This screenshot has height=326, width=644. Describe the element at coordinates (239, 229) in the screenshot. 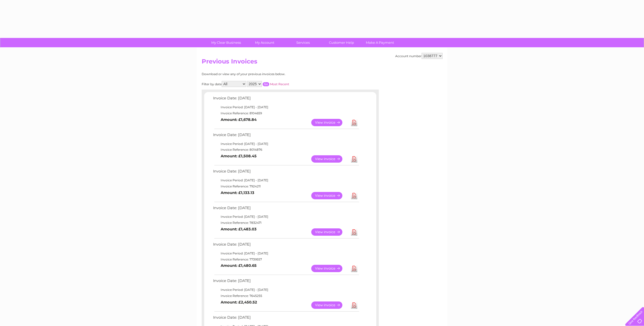

I see `b: Amount: £1,483.03` at that location.